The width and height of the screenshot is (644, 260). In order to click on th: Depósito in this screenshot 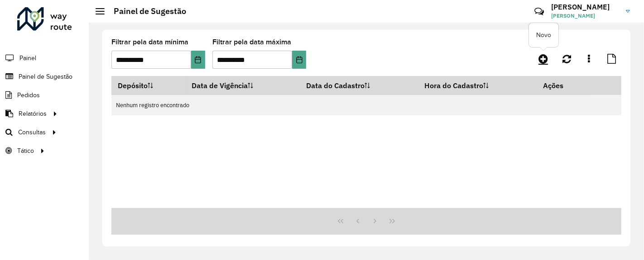, I will do `click(148, 85)`.